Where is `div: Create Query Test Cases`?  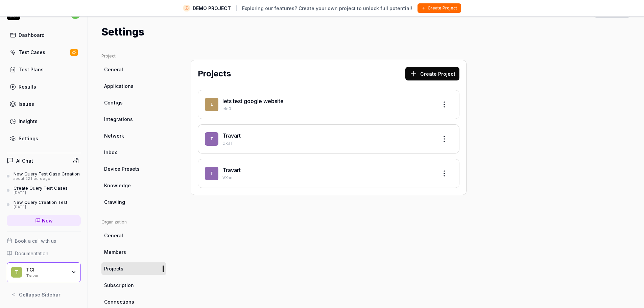
div: Create Query Test Cases is located at coordinates (41, 188).